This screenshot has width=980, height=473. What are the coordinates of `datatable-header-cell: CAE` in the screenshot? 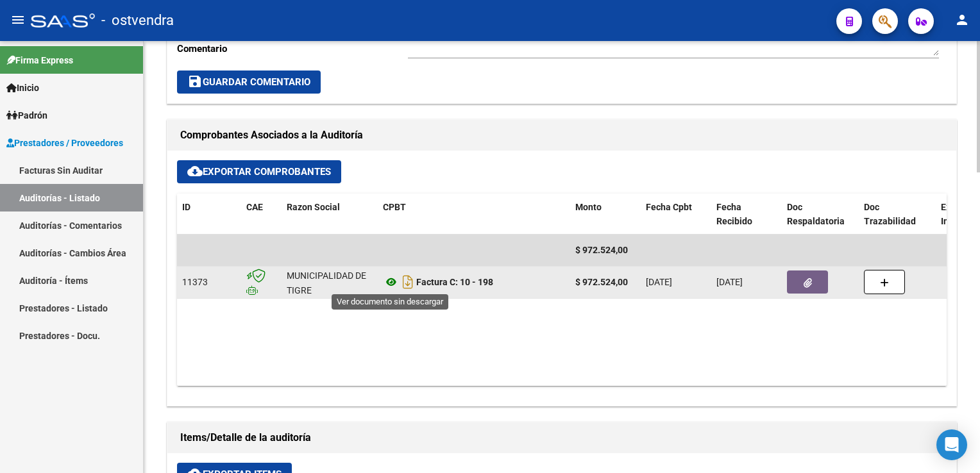 It's located at (261, 215).